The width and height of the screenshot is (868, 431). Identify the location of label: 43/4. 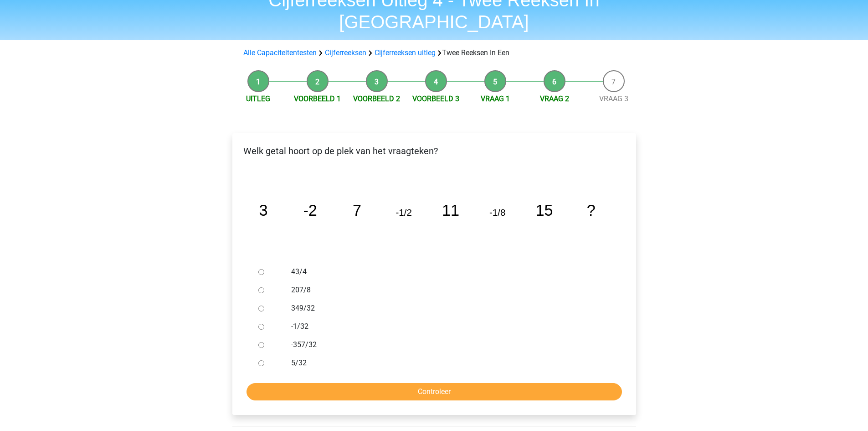
(449, 272).